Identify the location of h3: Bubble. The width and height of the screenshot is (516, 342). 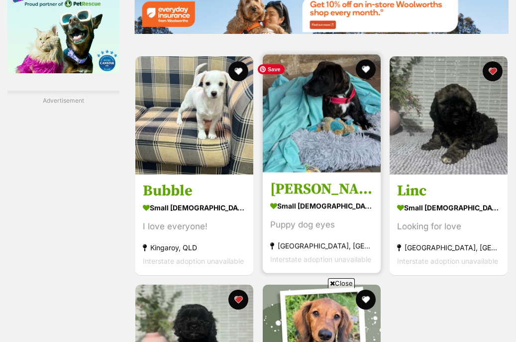
(194, 191).